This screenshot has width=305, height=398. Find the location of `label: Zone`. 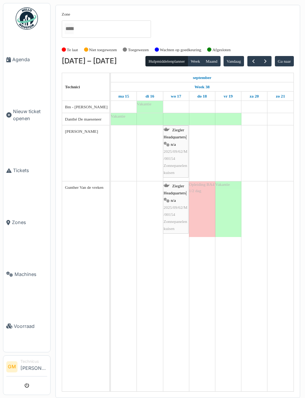

label: Zone is located at coordinates (66, 14).